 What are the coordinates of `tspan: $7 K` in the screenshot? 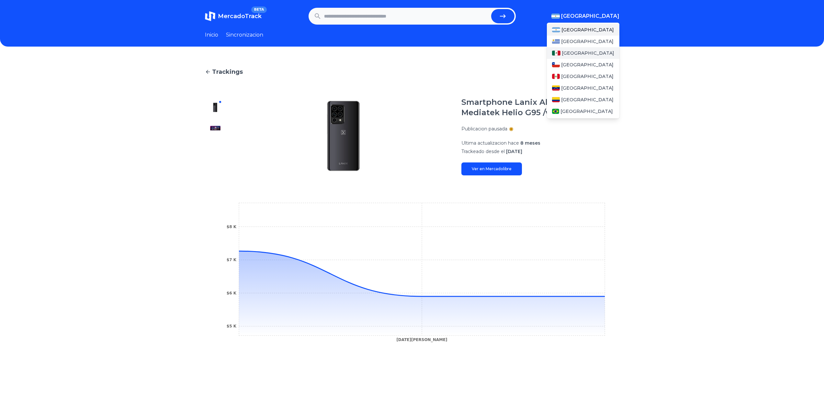 It's located at (231, 260).